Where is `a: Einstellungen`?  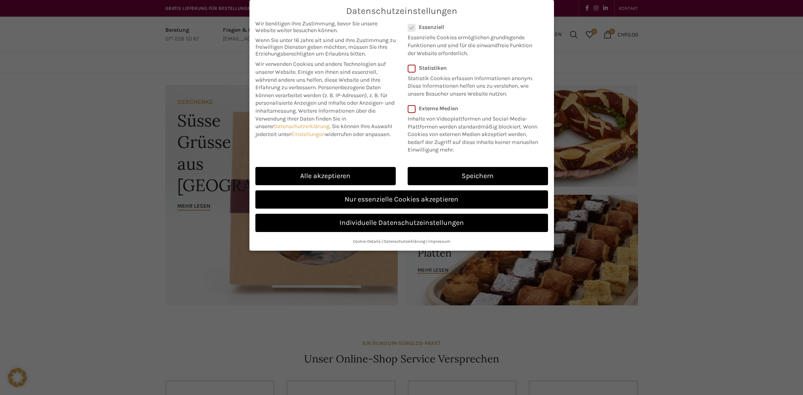
a: Einstellungen is located at coordinates (308, 134).